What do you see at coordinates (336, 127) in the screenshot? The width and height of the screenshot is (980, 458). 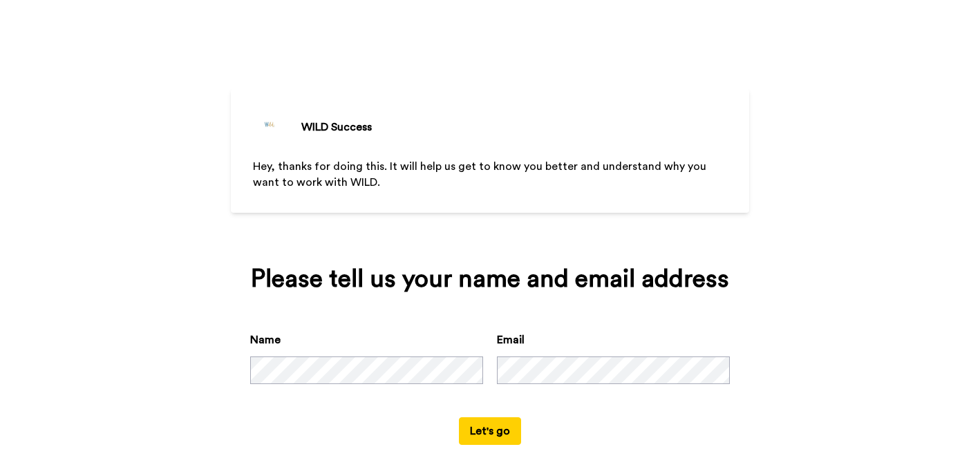 I see `div: WILD Success` at bounding box center [336, 127].